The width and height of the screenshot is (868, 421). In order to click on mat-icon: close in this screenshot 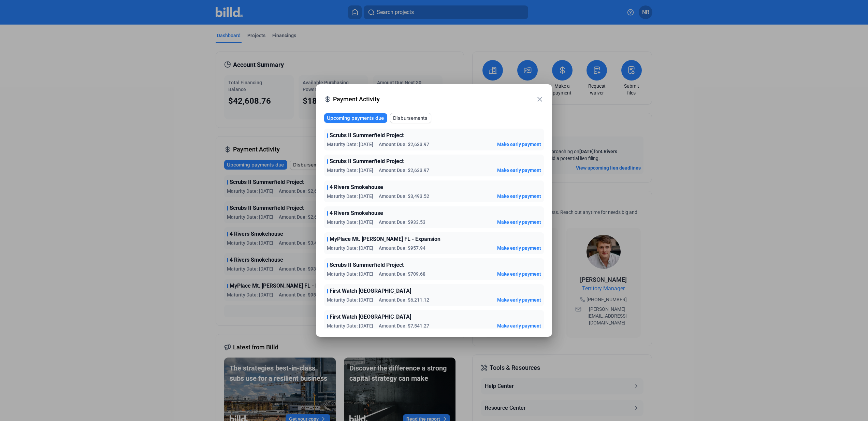, I will do `click(540, 99)`.